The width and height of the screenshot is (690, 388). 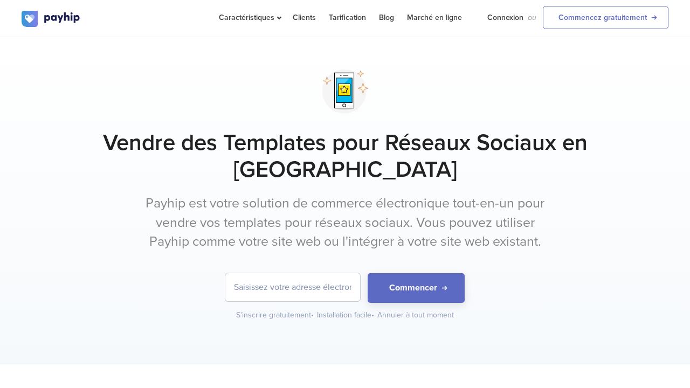 I want to click on div: Annuler à tout moment, so click(x=415, y=315).